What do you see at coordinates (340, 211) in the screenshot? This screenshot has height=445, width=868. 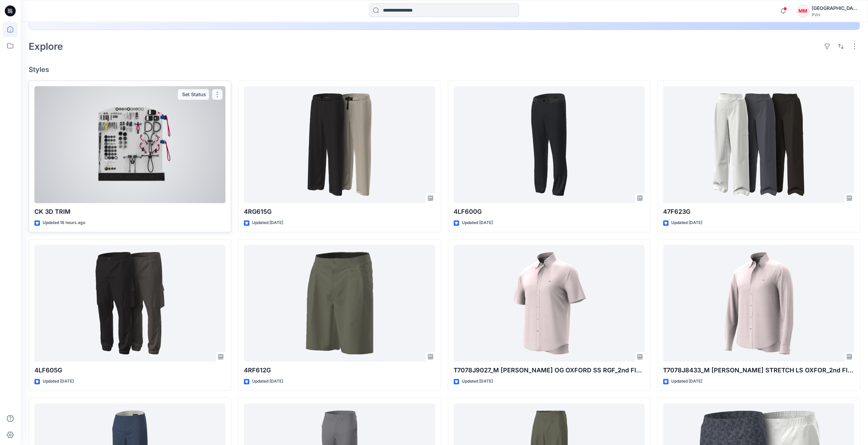 I see `p: 4RG615G` at bounding box center [340, 211].